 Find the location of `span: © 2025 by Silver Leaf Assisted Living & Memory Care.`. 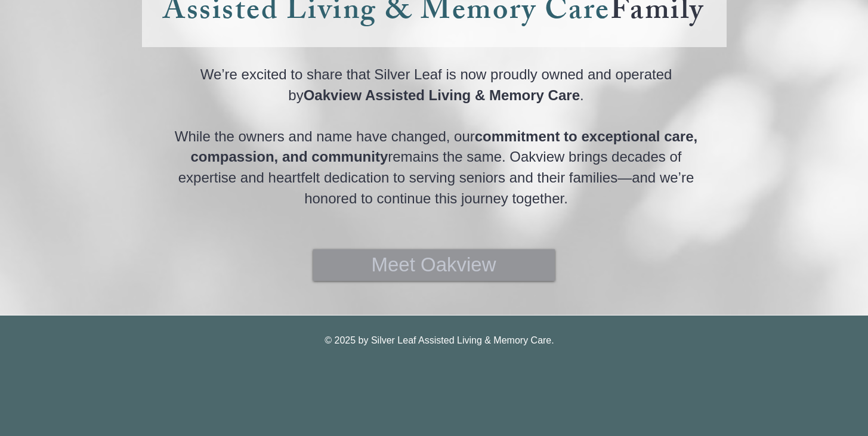

span: © 2025 by Silver Leaf Assisted Living & Memory Care. is located at coordinates (439, 340).